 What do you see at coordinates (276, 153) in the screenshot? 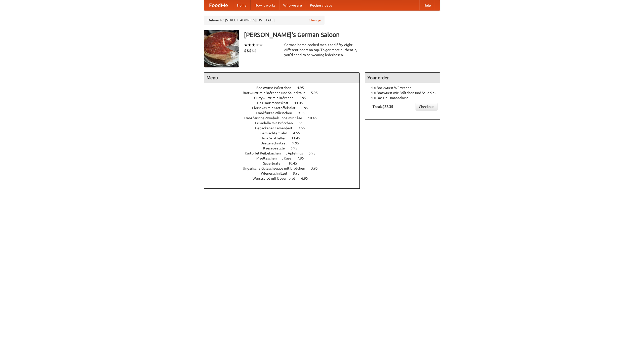
I see `span: Kartoffel Reibekuchen mit Apfelmus` at bounding box center [276, 153].